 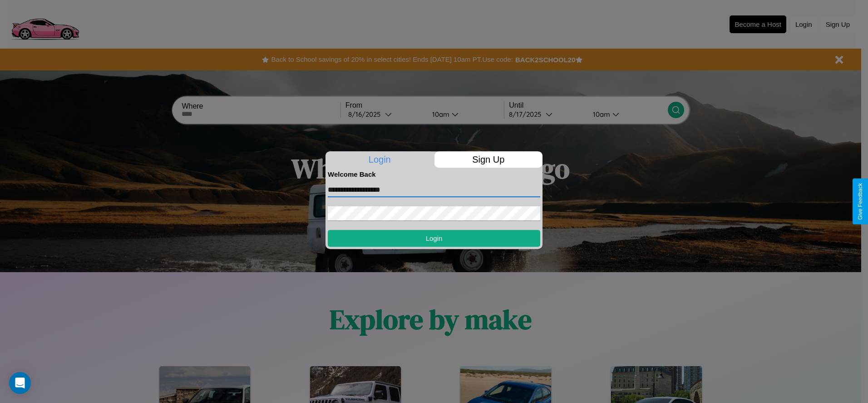 What do you see at coordinates (861, 202) in the screenshot?
I see `div: Give Feedback` at bounding box center [861, 202].